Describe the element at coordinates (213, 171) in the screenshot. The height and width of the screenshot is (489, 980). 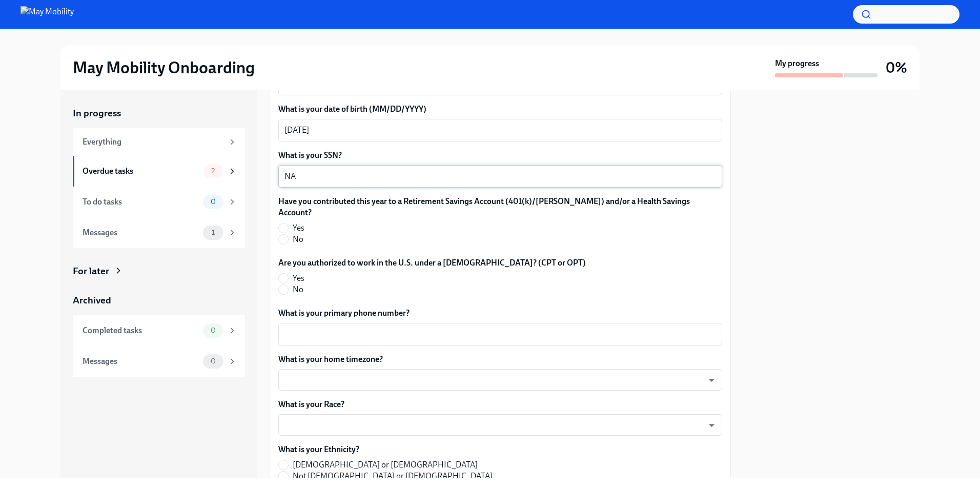
I see `span: 2` at that location.